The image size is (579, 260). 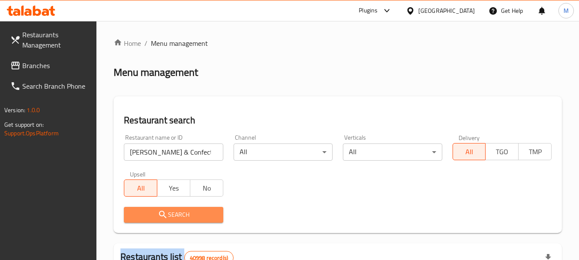 What do you see at coordinates (368, 11) in the screenshot?
I see `div: Plugins` at bounding box center [368, 11].